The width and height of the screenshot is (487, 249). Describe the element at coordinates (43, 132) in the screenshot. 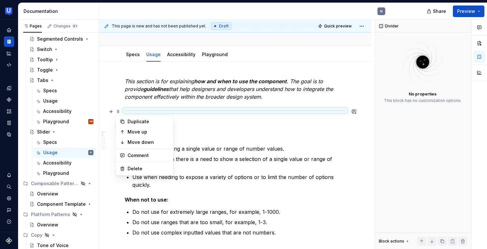

I see `div: Slider` at that location.